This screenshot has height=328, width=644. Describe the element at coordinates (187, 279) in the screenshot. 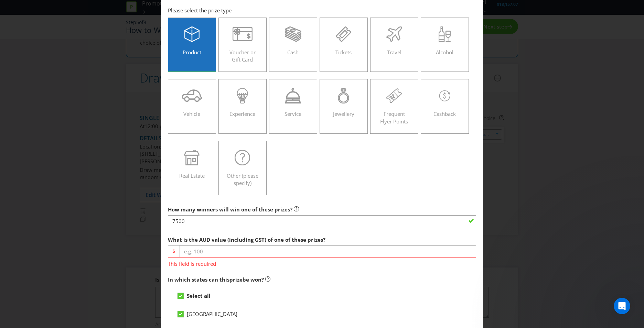

I see `span: In which states` at that location.